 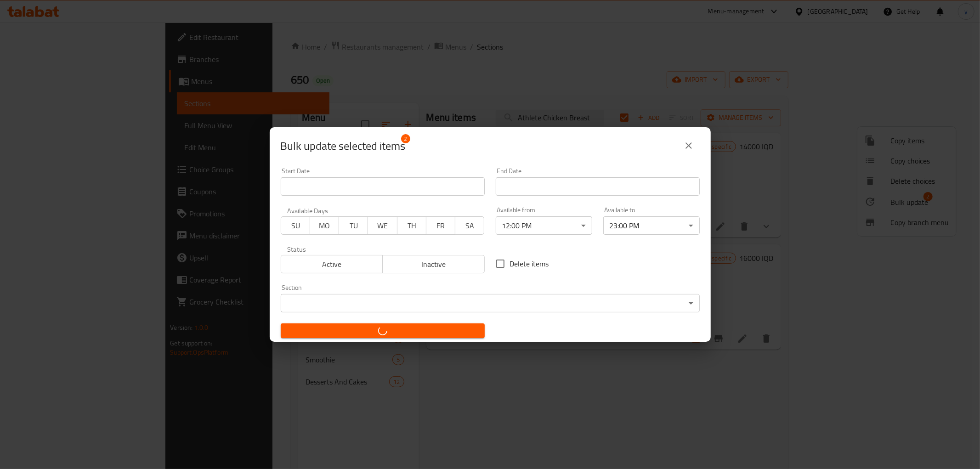 I want to click on span: SA, so click(x=469, y=225).